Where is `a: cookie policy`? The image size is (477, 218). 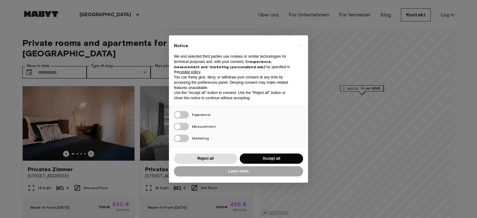
a: cookie policy is located at coordinates (190, 72).